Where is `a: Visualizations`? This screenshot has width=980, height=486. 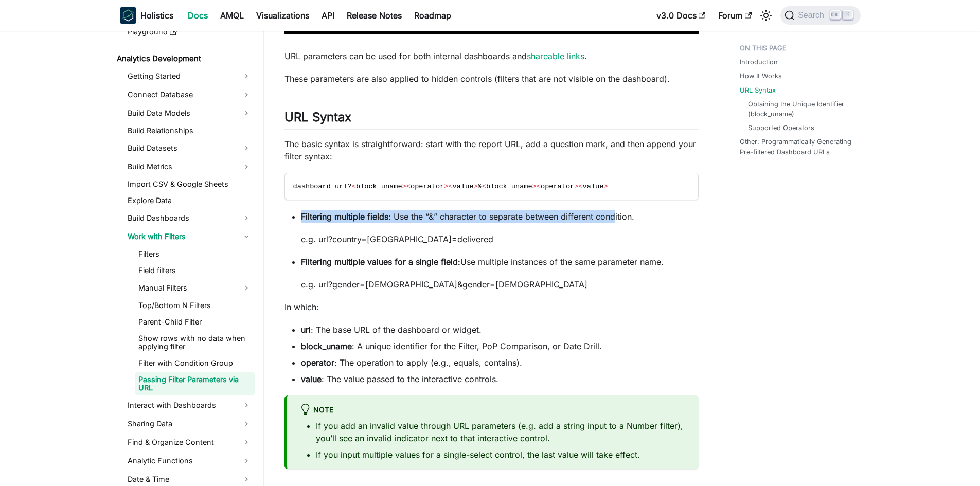
a: Visualizations is located at coordinates (283, 15).